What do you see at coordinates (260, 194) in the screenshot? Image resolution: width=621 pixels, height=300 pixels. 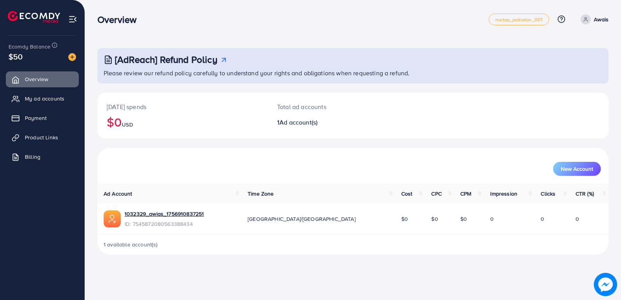 I see `span: Time Zone` at bounding box center [260, 194].